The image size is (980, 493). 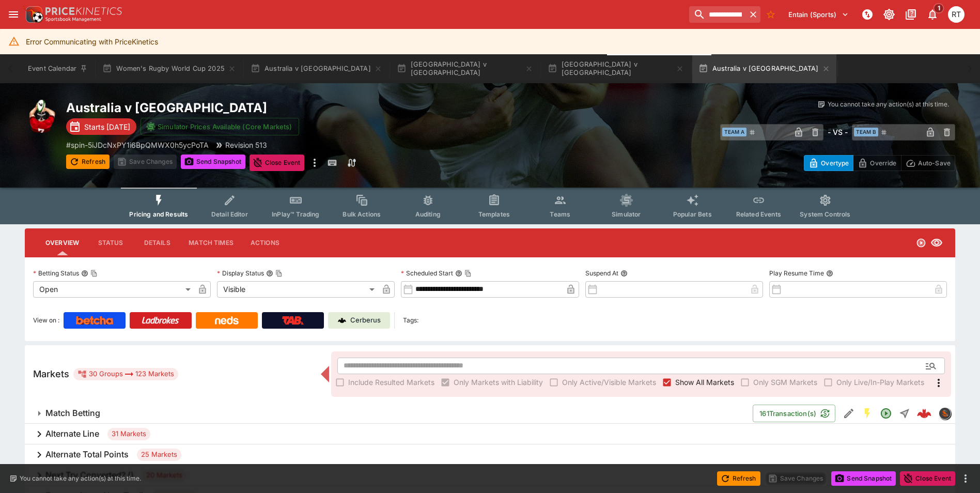 I want to click on img: Sportsbook Management, so click(x=73, y=19).